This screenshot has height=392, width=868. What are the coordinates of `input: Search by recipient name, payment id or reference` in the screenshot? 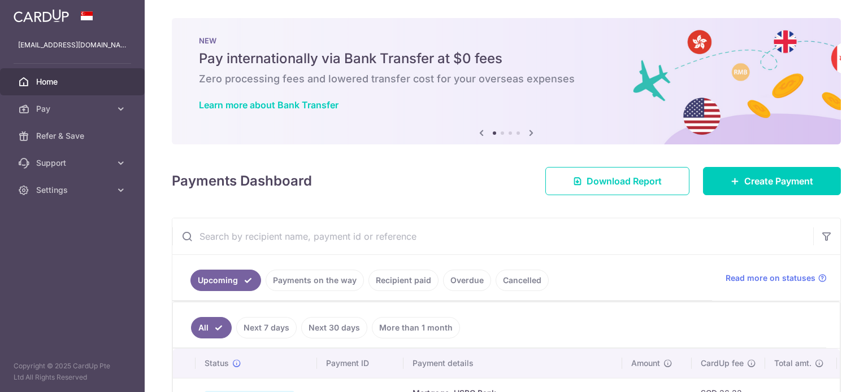 It's located at (493, 236).